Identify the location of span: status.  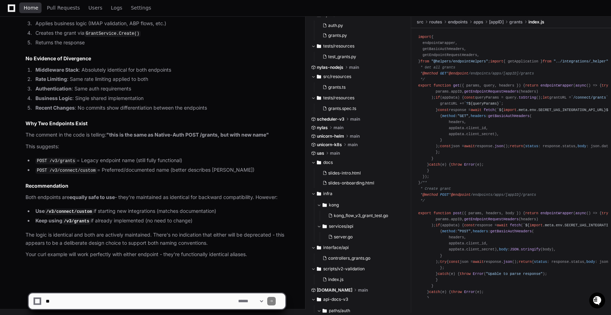
(541, 262).